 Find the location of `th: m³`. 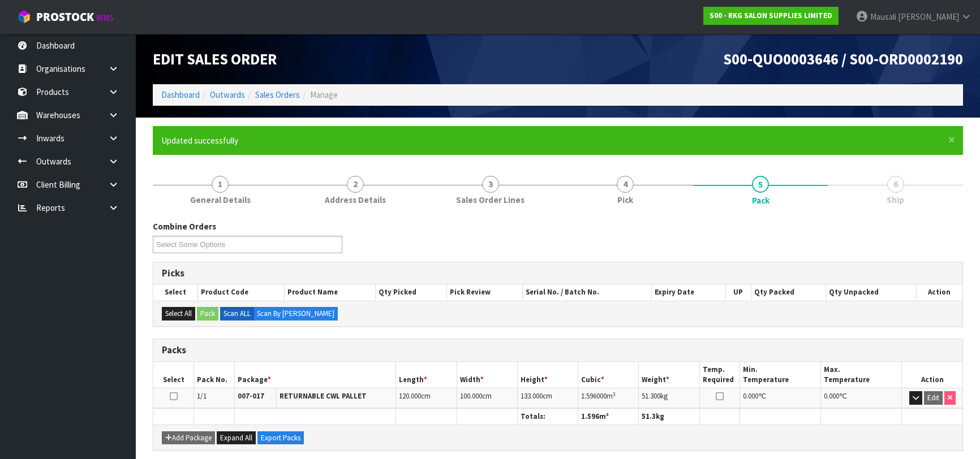

th: m³ is located at coordinates (608, 416).